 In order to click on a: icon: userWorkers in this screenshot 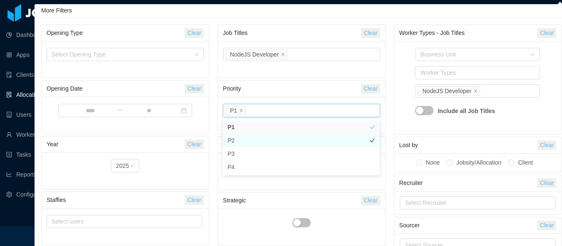, I will do `click(41, 135)`.